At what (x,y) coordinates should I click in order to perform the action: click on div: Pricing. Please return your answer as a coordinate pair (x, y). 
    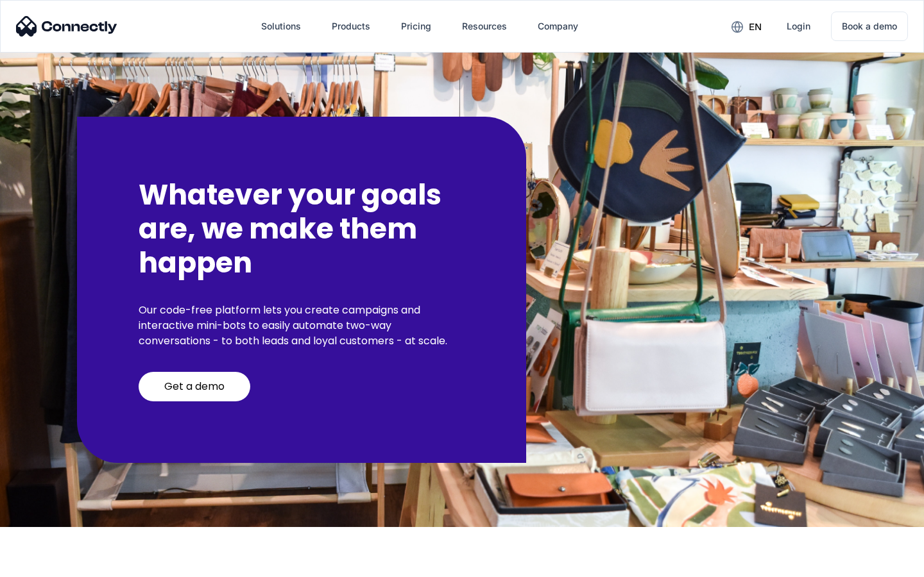
    Looking at the image, I should click on (416, 26).